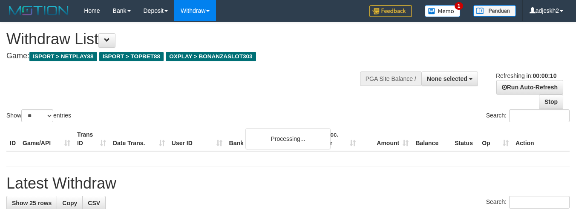 Image resolution: width=576 pixels, height=209 pixels. What do you see at coordinates (391, 11) in the screenshot?
I see `img: Feedback.jpg` at bounding box center [391, 11].